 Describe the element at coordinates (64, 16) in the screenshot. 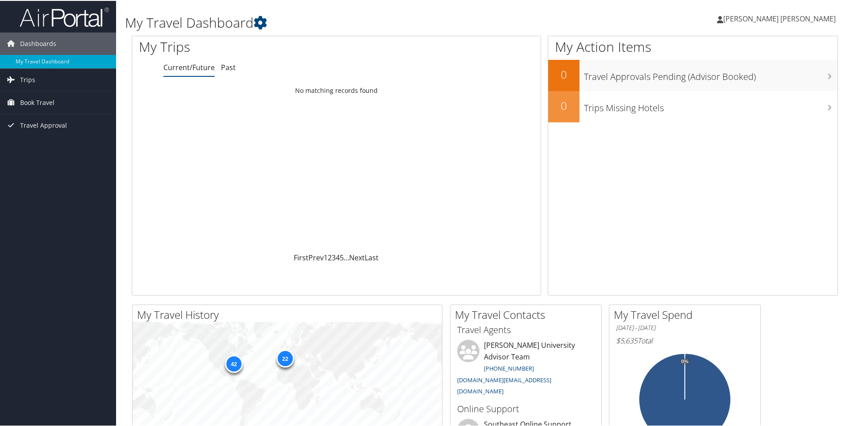

I see `img: airportal-logo.png` at that location.